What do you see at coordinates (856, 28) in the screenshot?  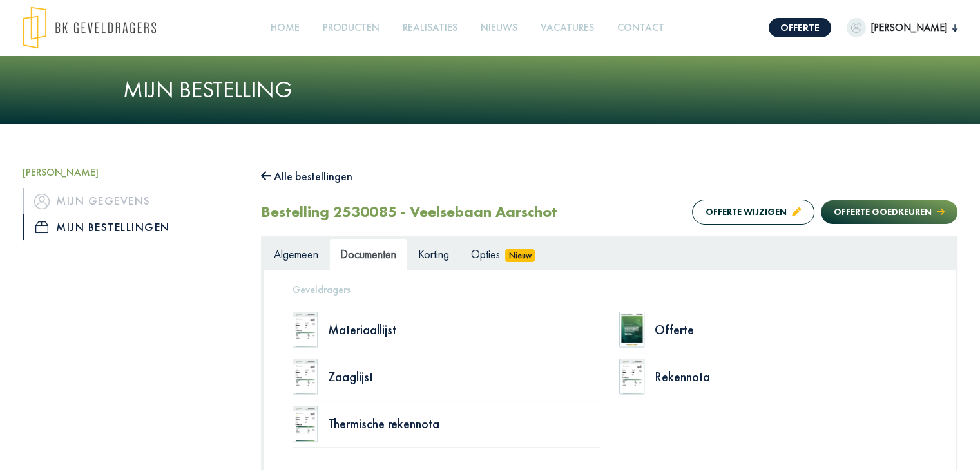 I see `img: dummypic.png` at bounding box center [856, 28].